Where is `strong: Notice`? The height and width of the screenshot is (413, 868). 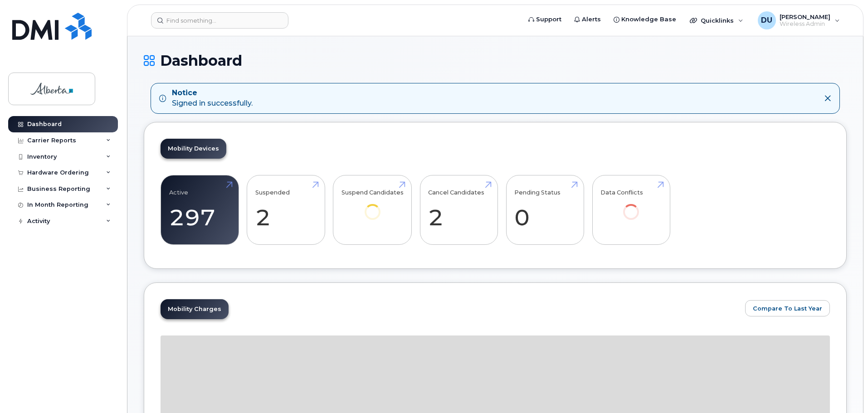
strong: Notice is located at coordinates (213, 93).